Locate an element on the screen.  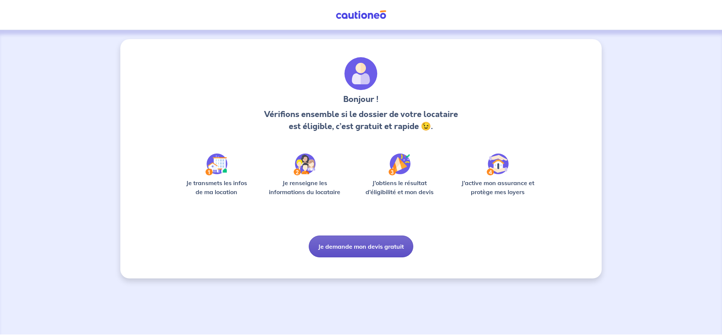
img: /static/bfff1cf634d835d9112899e6a3df1a5d/Step-4.svg is located at coordinates (498, 164).